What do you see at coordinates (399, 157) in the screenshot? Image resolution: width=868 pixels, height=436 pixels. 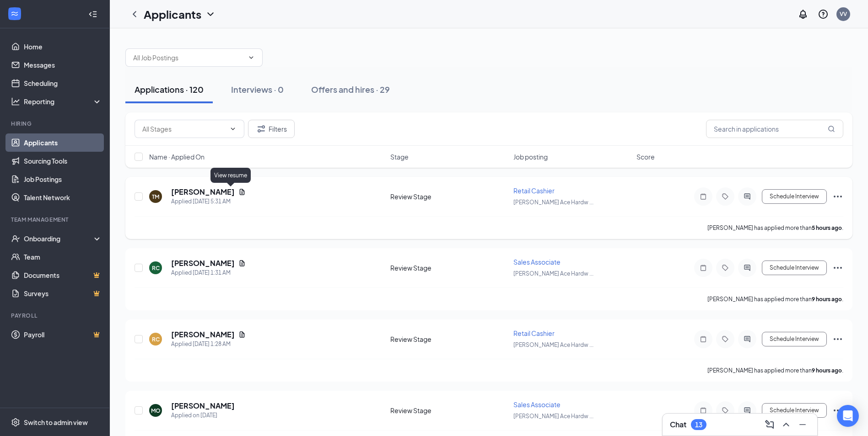 I see `span: Stage` at bounding box center [399, 157].